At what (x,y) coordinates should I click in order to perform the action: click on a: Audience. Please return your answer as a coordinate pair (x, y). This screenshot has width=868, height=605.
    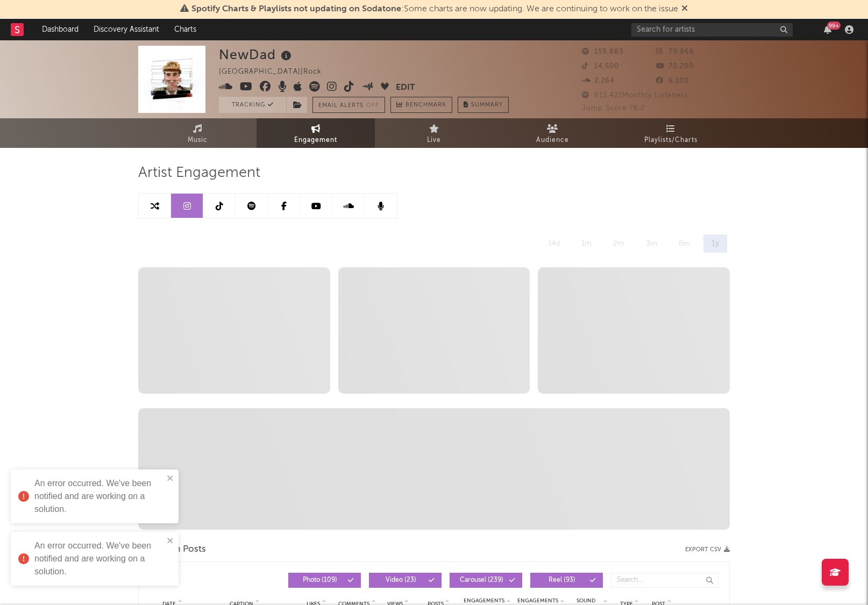
    Looking at the image, I should click on (552, 133).